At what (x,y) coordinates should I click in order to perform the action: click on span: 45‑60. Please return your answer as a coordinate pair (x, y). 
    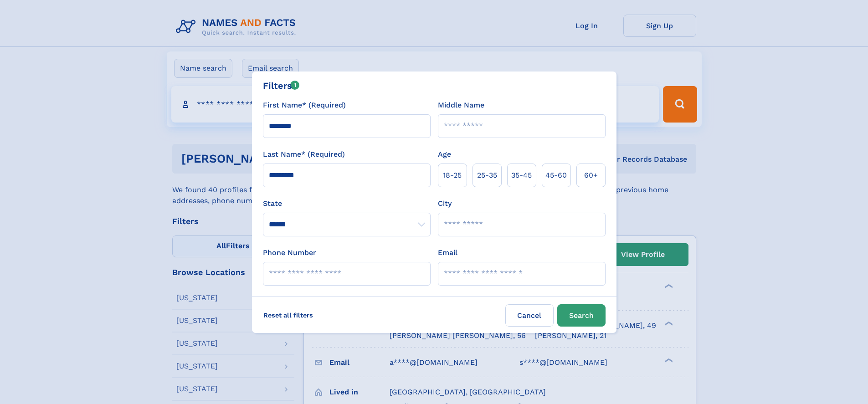
    Looking at the image, I should click on (556, 176).